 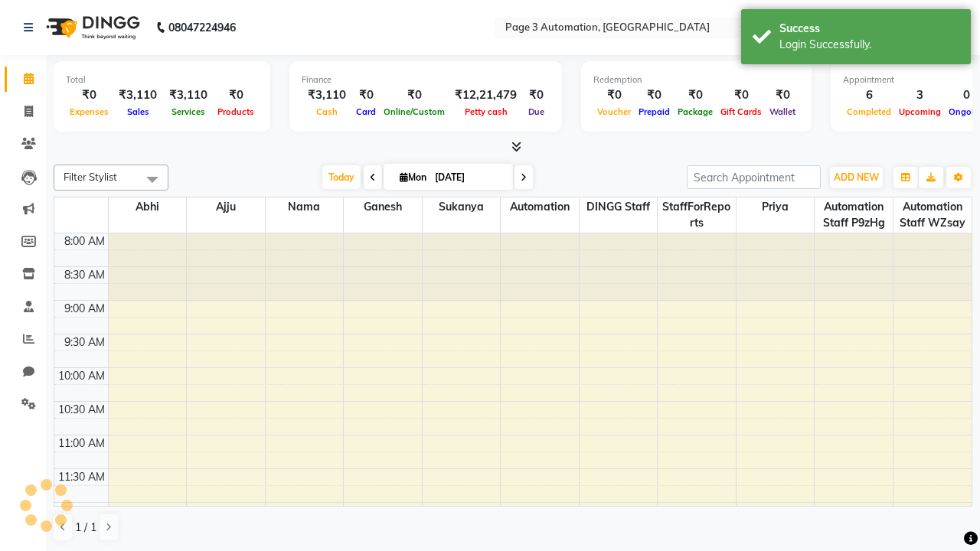 What do you see at coordinates (919, 112) in the screenshot?
I see `span: Upcoming` at bounding box center [919, 112].